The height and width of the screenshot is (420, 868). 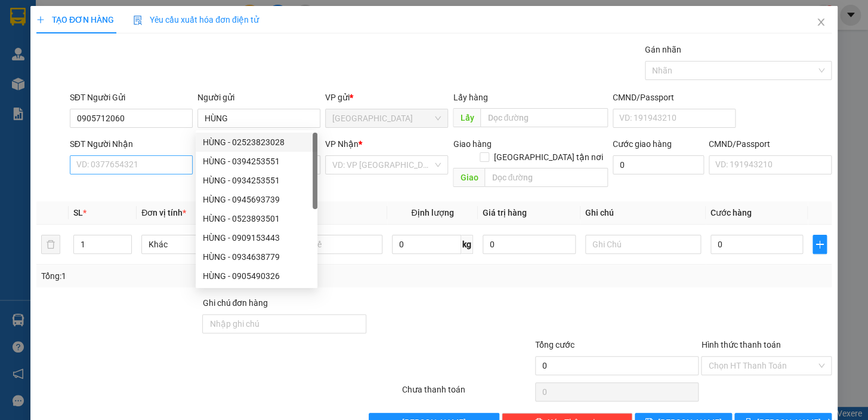 I want to click on div: VP gửi, so click(x=386, y=97).